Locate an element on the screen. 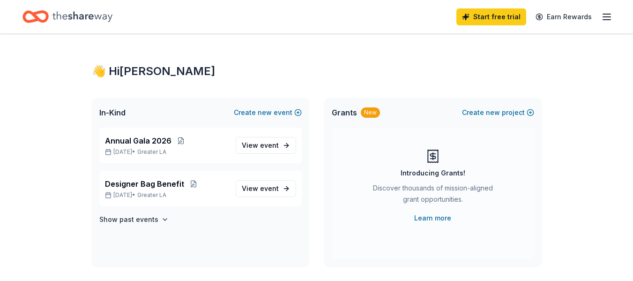 Image resolution: width=633 pixels, height=281 pixels. div: Introducing Grants! is located at coordinates (433, 173).